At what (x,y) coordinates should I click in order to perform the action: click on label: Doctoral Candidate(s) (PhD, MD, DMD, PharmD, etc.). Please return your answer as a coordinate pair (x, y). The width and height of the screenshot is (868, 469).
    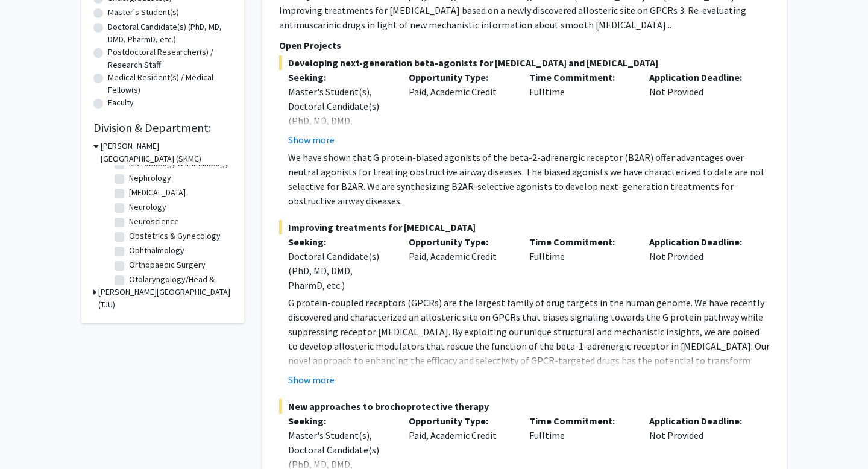
    Looking at the image, I should click on (170, 33).